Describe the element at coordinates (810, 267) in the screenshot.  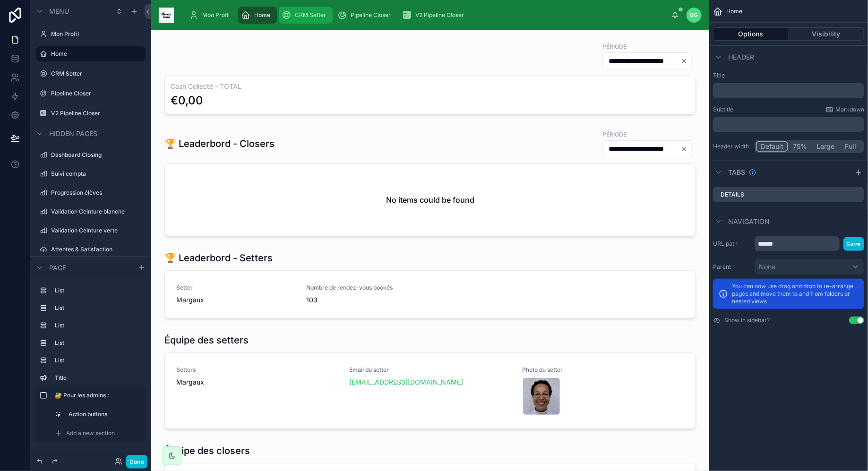
I see `button: None` at that location.